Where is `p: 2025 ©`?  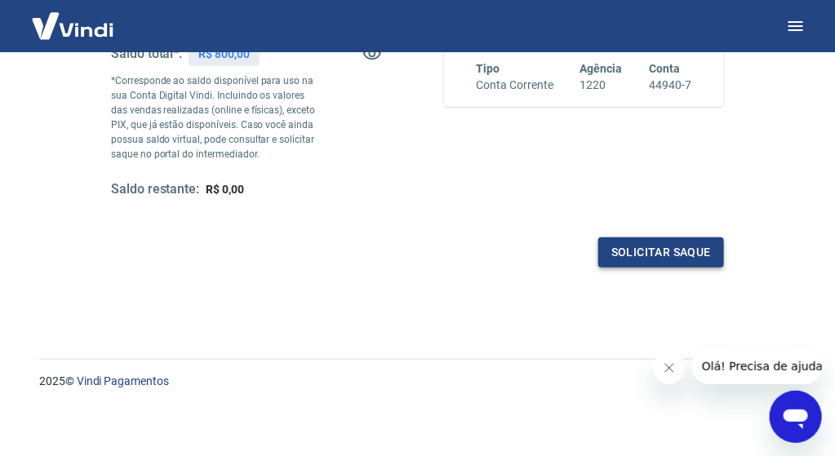
p: 2025 © is located at coordinates (417, 381).